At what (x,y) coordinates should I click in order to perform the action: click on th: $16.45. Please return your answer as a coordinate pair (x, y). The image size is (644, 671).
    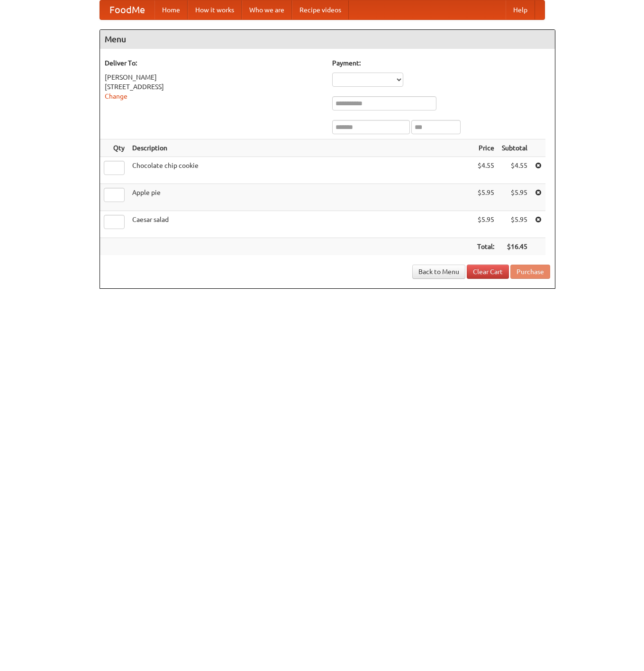
    Looking at the image, I should click on (514, 247).